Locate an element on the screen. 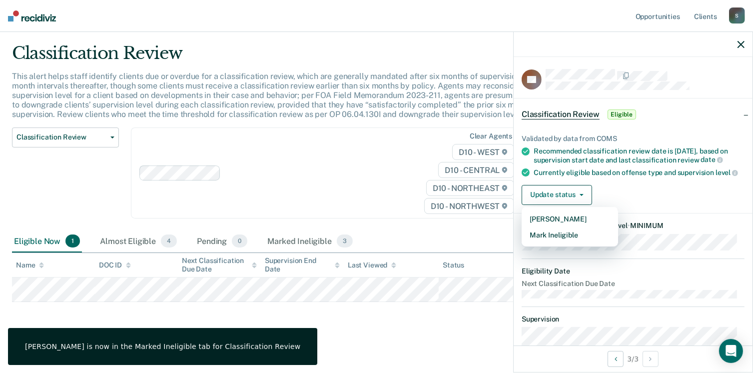 This screenshot has width=753, height=373. div: 3 / 3 is located at coordinates (633, 358).